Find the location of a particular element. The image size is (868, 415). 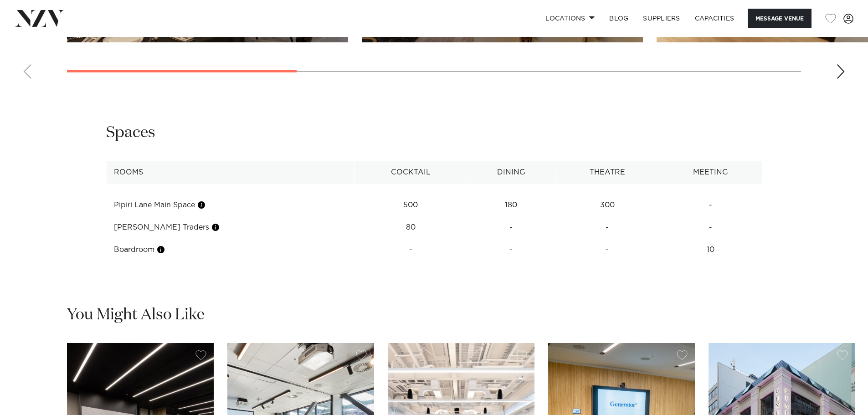

h2: You Might Also Like is located at coordinates (136, 315).